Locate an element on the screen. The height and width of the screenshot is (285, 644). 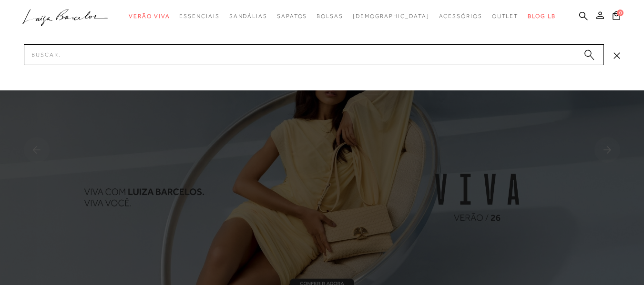
span: Bolsas is located at coordinates (330, 16).